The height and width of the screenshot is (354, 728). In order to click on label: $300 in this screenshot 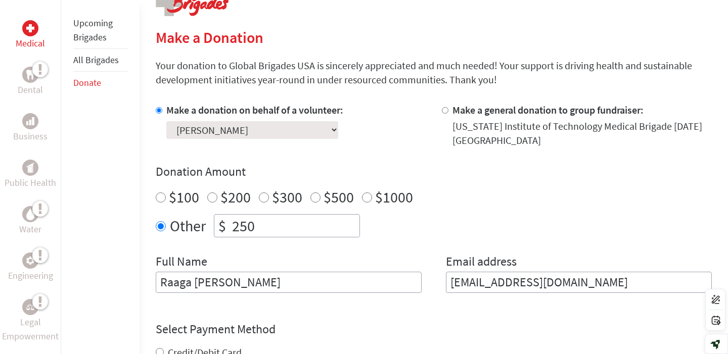, I will do `click(287, 197)`.